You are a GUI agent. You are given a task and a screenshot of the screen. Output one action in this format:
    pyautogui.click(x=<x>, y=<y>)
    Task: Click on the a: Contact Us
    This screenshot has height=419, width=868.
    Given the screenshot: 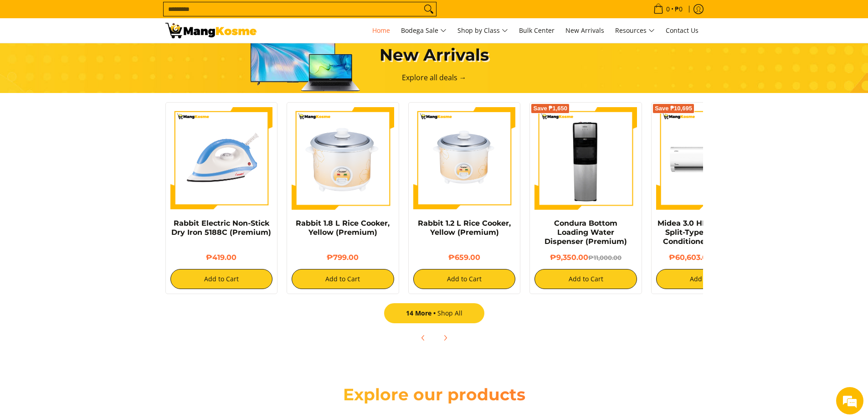 What is the action you would take?
    pyautogui.click(x=683, y=30)
    